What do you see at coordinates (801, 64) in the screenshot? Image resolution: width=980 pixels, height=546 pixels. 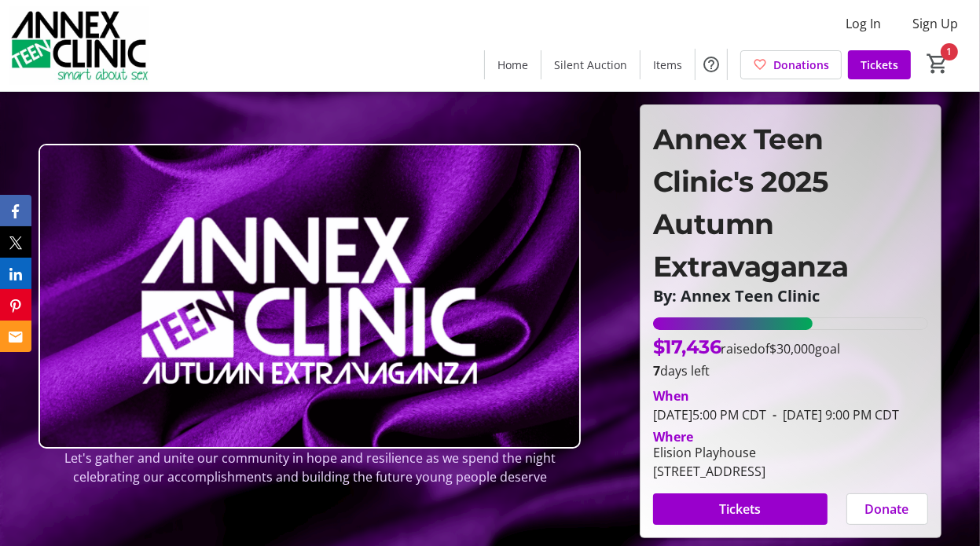 I see `span: Donations` at bounding box center [801, 64].